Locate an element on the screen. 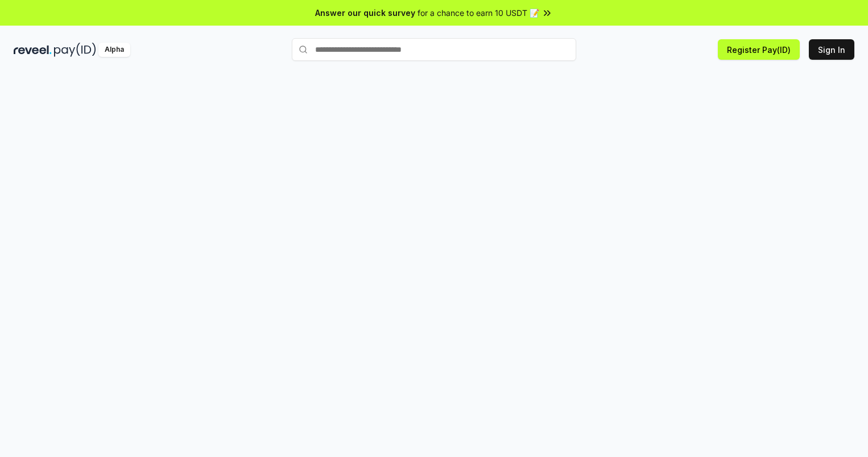  span: for a chance to earn 10 USDT 📝 is located at coordinates (478, 13).